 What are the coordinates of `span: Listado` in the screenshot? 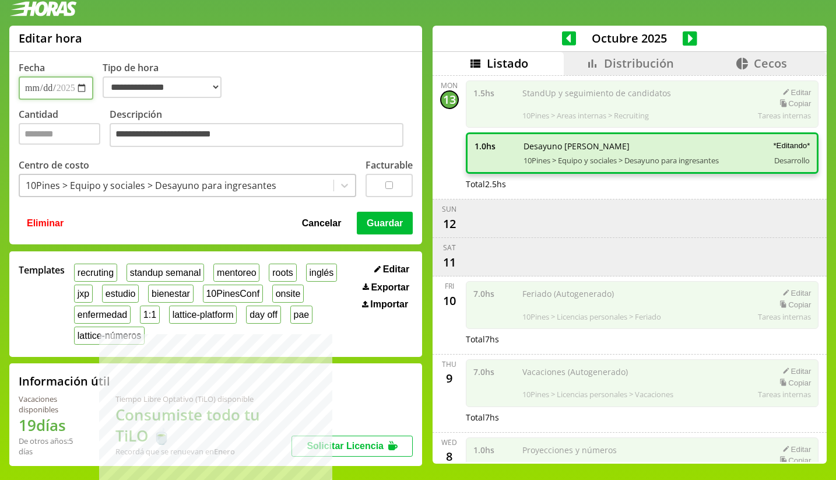 It's located at (507, 63).